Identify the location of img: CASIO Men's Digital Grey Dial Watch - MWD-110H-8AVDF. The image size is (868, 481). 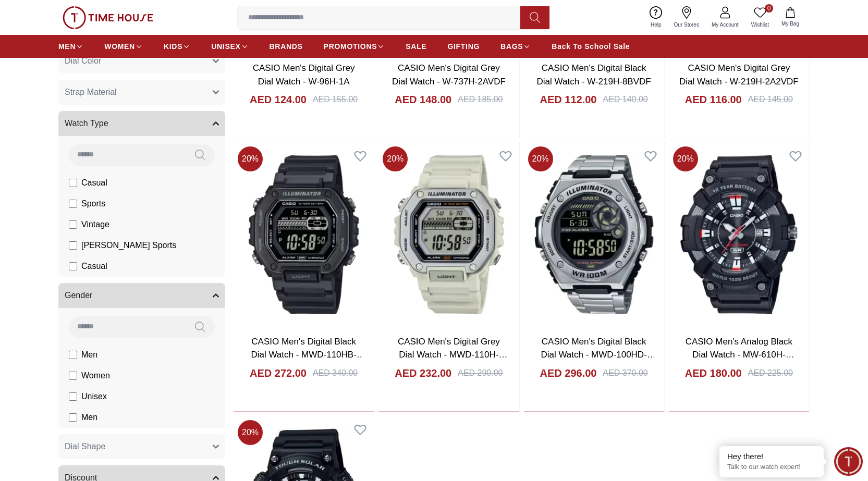
(448, 234).